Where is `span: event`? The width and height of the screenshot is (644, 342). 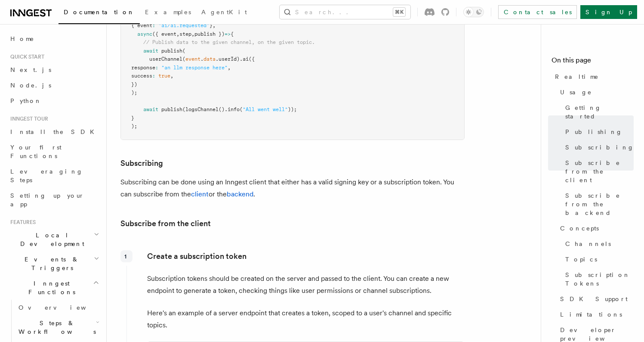
span: event is located at coordinates (193, 59).